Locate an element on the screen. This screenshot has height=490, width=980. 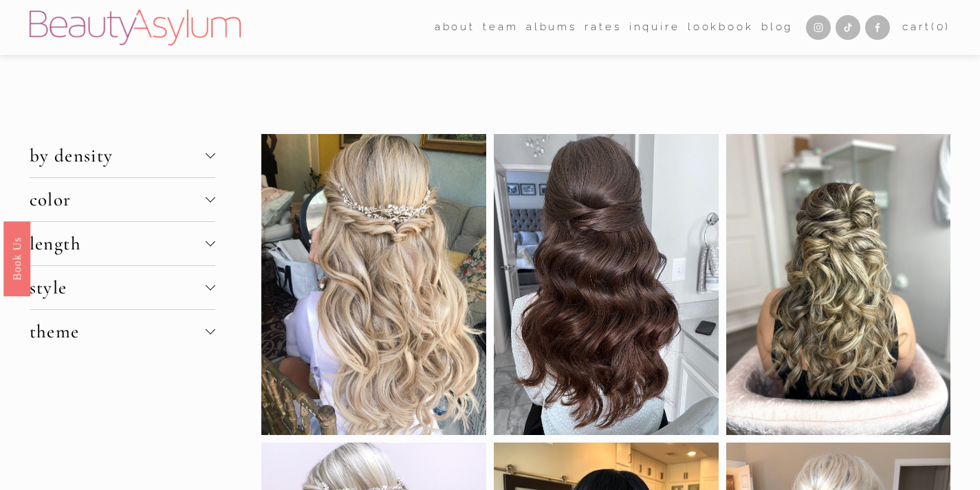
a: 0 items in cart is located at coordinates (926, 27).